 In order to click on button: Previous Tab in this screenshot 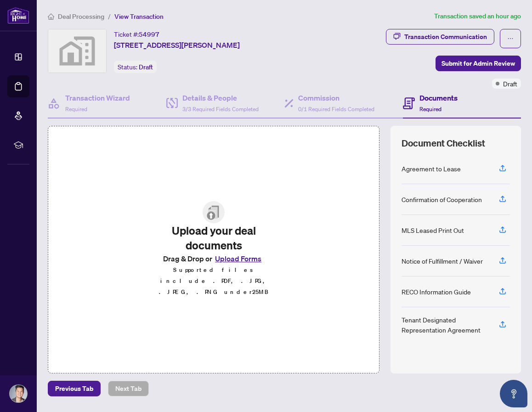, I will do `click(74, 389)`.